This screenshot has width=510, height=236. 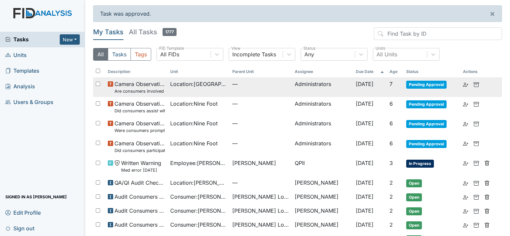 What do you see at coordinates (16, 55) in the screenshot?
I see `span: Units` at bounding box center [16, 55].